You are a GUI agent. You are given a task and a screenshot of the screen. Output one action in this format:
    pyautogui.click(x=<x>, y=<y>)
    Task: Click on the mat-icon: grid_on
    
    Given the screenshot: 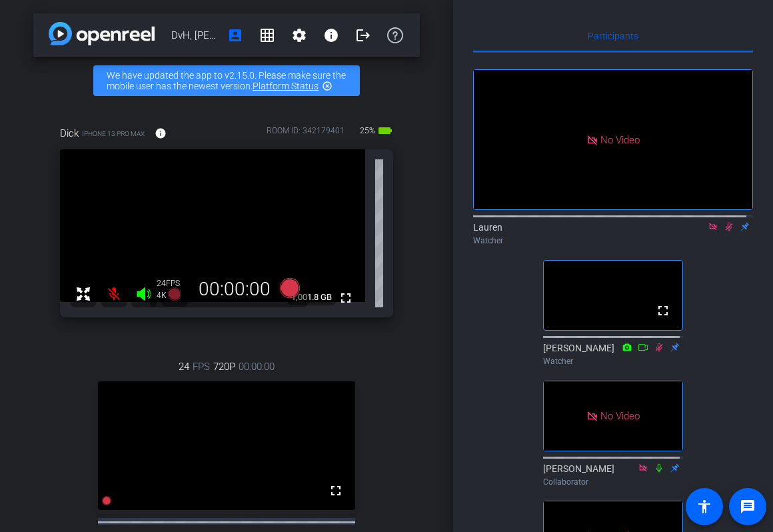 What is the action you would take?
    pyautogui.click(x=267, y=36)
    